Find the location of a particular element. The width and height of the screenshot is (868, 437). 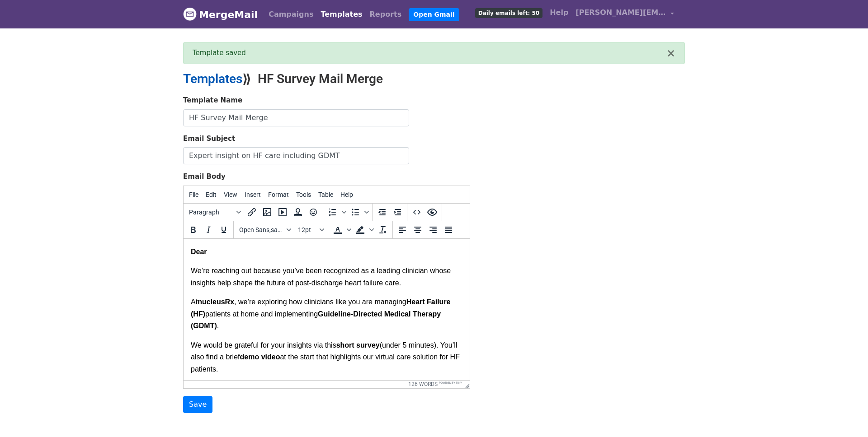

button: Align left is located at coordinates (403, 230).